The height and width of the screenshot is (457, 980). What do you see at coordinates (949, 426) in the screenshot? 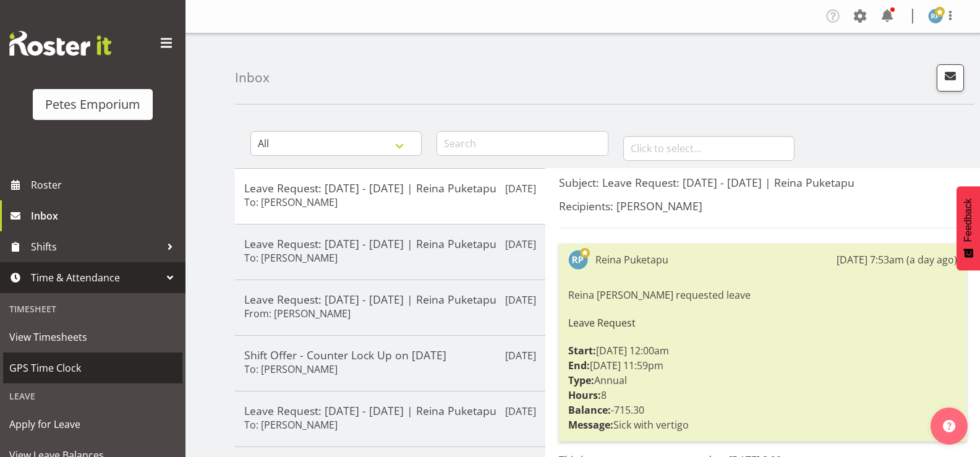
I see `img: help-xxl-2.png` at bounding box center [949, 426].